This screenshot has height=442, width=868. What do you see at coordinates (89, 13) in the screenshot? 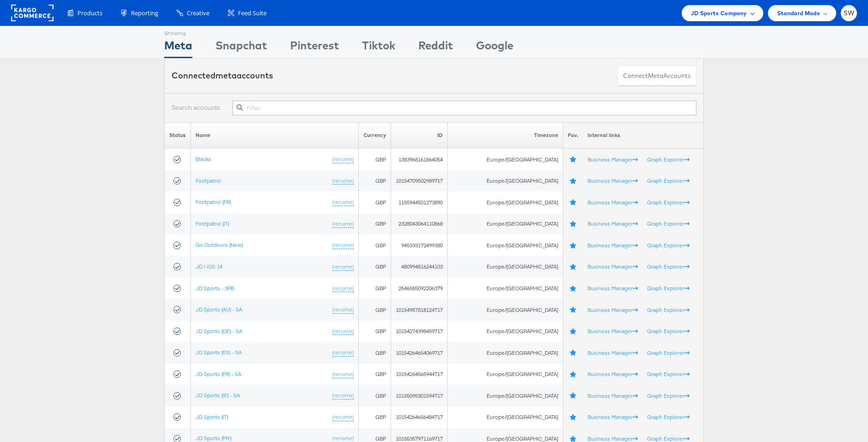
I see `span: Products` at bounding box center [89, 13].